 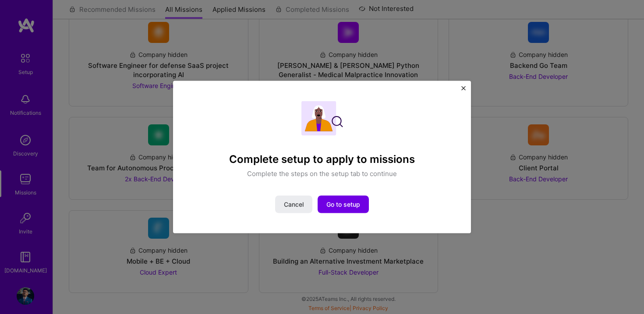 I want to click on button: Go to setup, so click(x=343, y=205).